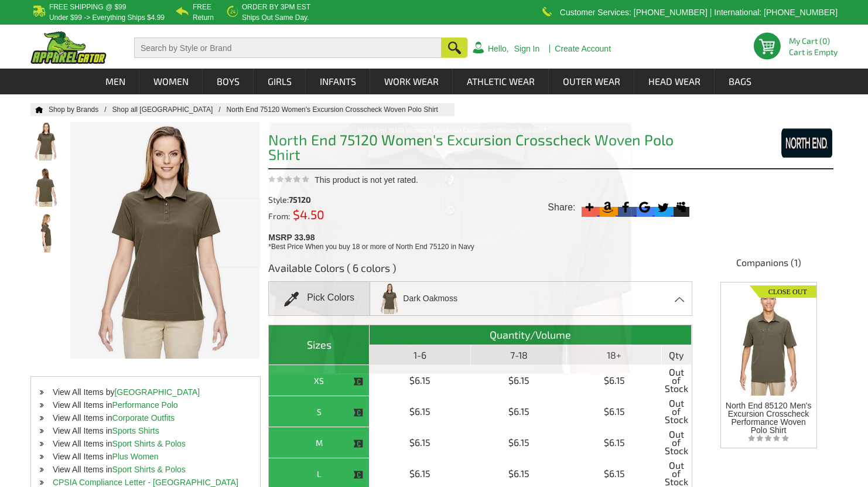 Image resolution: width=868 pixels, height=487 pixels. Describe the element at coordinates (790, 142) in the screenshot. I see `img: North End` at that location.